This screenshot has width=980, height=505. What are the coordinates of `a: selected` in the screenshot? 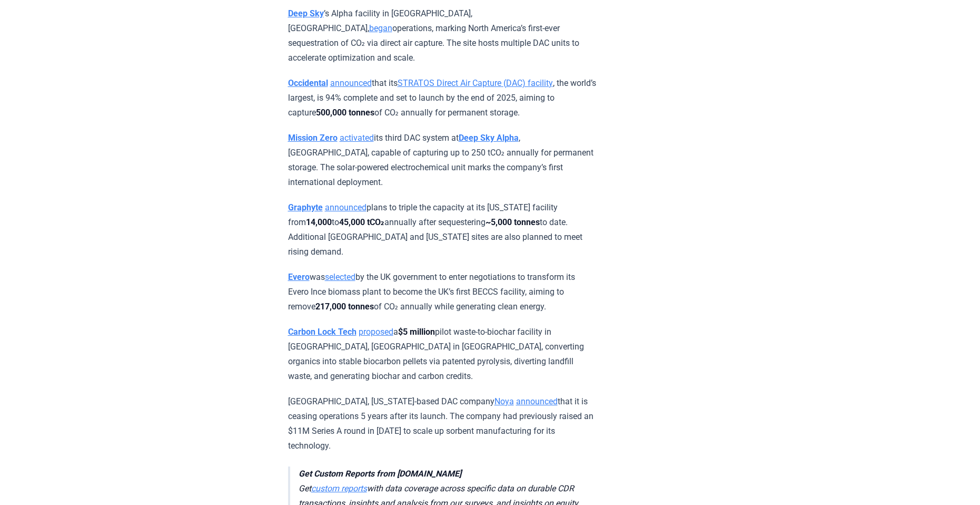 It's located at (340, 277).